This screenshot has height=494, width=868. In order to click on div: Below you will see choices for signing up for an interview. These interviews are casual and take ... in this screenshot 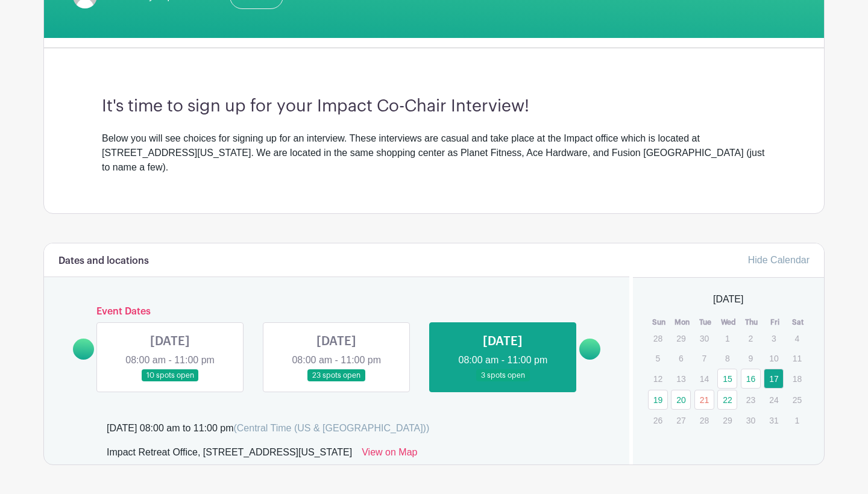, I will do `click(434, 153)`.